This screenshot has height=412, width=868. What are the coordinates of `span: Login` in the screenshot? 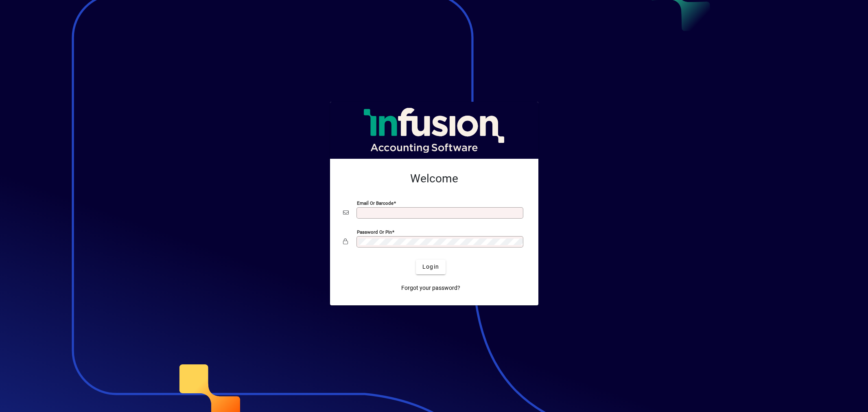 It's located at (431, 267).